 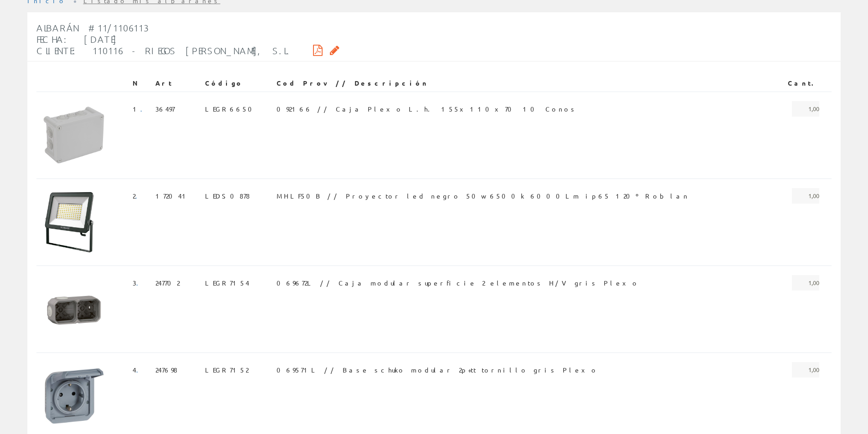 What do you see at coordinates (138, 370) in the screenshot?
I see `span: 4` at bounding box center [138, 370].